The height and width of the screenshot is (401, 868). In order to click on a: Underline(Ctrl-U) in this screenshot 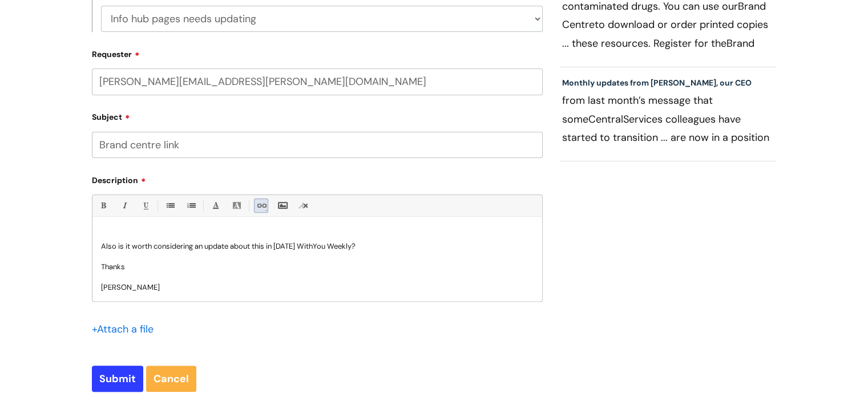, I will do `click(145, 205)`.